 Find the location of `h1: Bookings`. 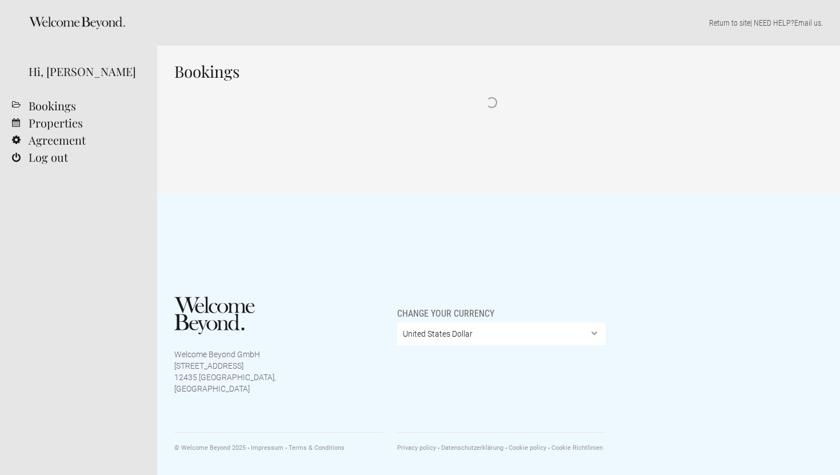

h1: Bookings is located at coordinates (491, 71).